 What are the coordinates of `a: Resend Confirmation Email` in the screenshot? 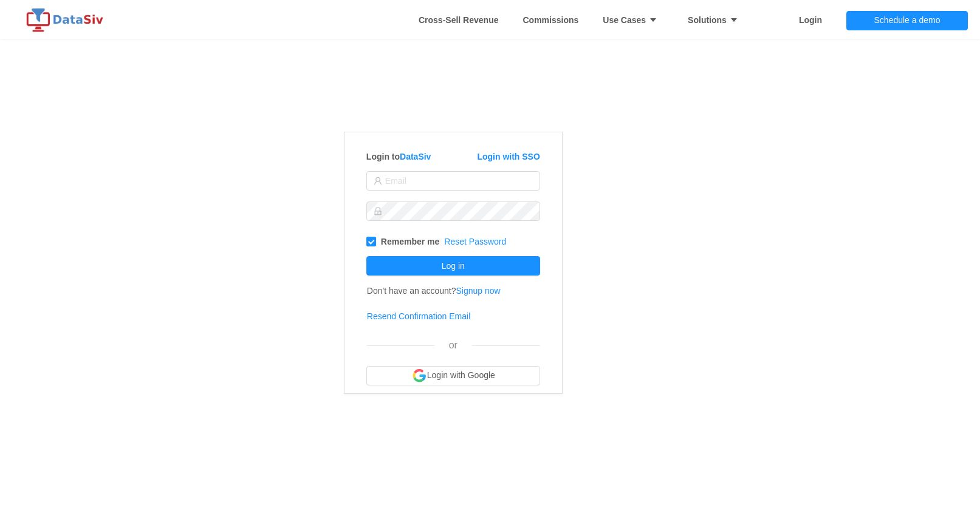 It's located at (419, 316).